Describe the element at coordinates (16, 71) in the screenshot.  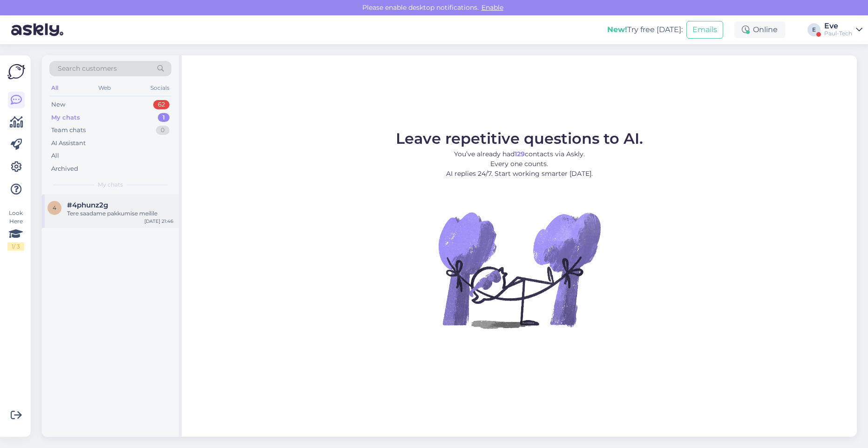
I see `img: Askly Logo` at that location.